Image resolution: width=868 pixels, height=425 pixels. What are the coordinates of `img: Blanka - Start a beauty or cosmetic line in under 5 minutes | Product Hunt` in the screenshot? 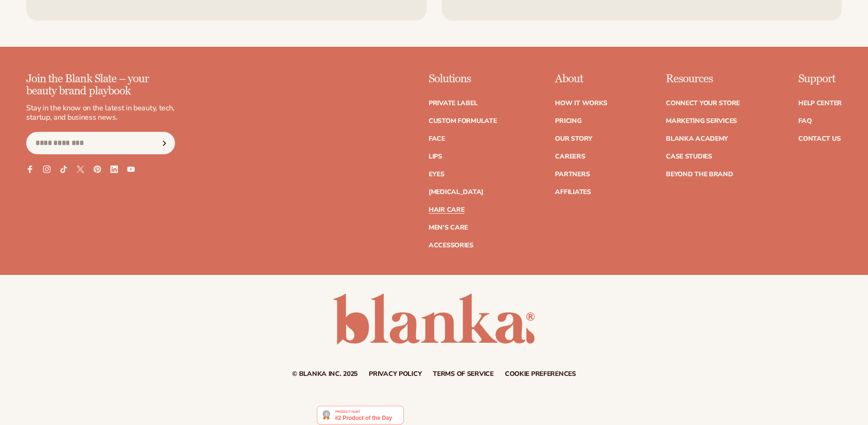 It's located at (360, 415).